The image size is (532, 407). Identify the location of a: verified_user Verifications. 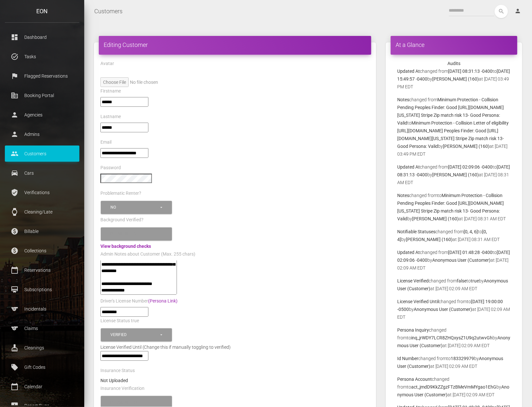
(42, 192).